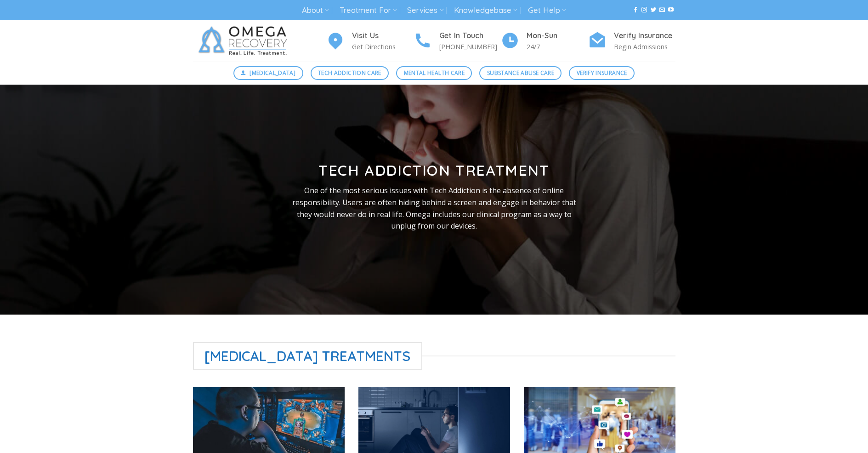  Describe the element at coordinates (557, 36) in the screenshot. I see `h4: Mon-Sun` at that location.